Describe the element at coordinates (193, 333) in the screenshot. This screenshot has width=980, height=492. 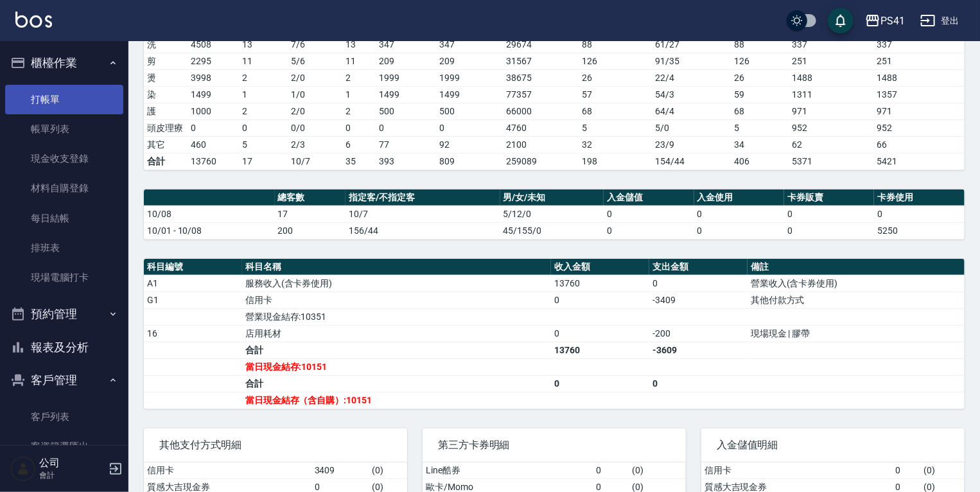
I see `td: 16` at that location.